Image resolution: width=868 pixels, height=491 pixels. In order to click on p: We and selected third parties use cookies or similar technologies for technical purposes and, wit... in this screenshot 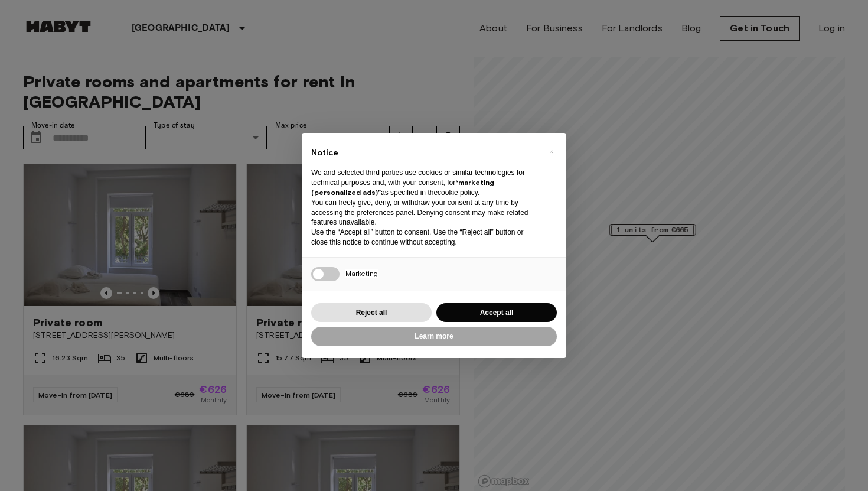, I will do `click(425, 182)`.